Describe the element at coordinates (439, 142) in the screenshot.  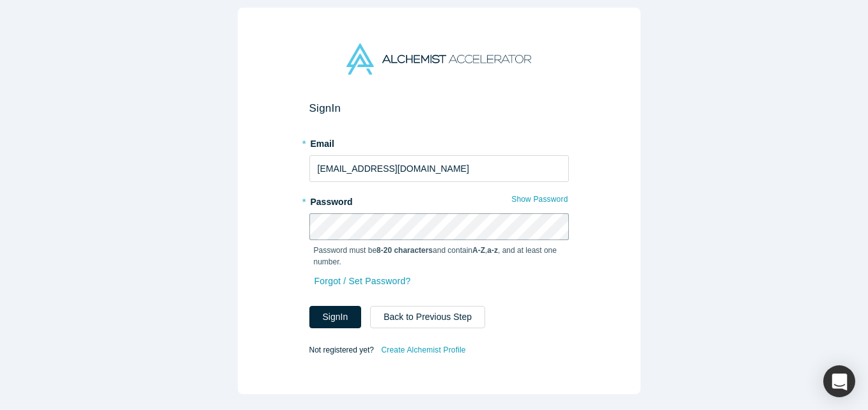
I see `label: Email` at that location.